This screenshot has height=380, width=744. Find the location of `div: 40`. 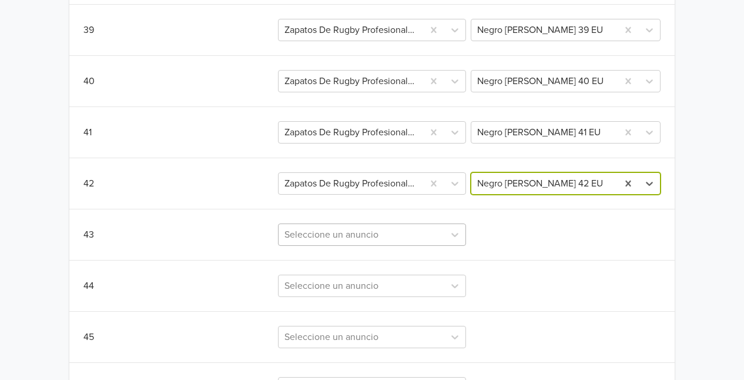

div: 40 is located at coordinates (179, 81).